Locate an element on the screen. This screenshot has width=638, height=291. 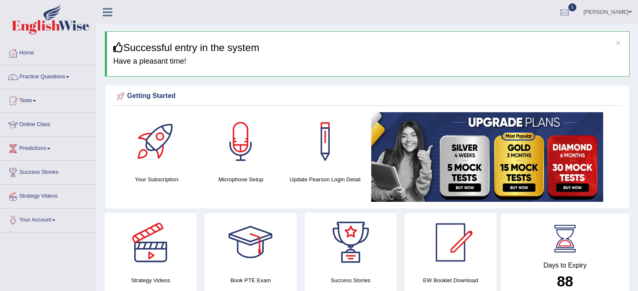
span: 0 is located at coordinates (572, 7).